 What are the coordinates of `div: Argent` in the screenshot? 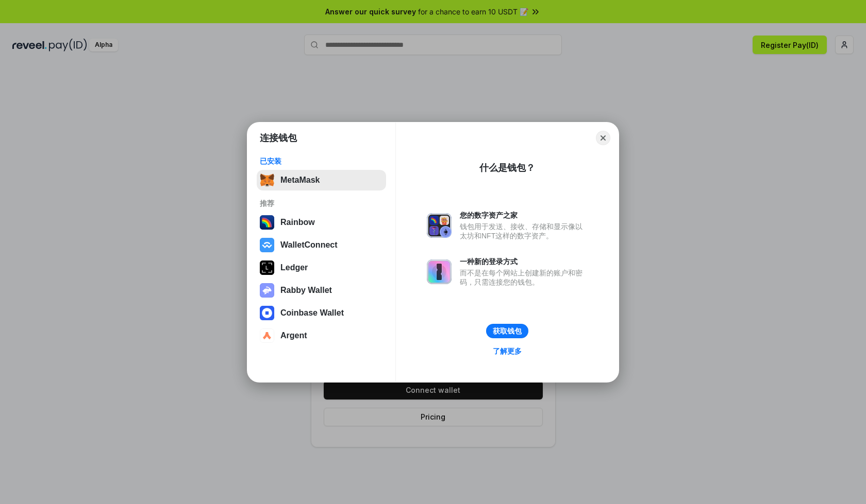 It's located at (294, 336).